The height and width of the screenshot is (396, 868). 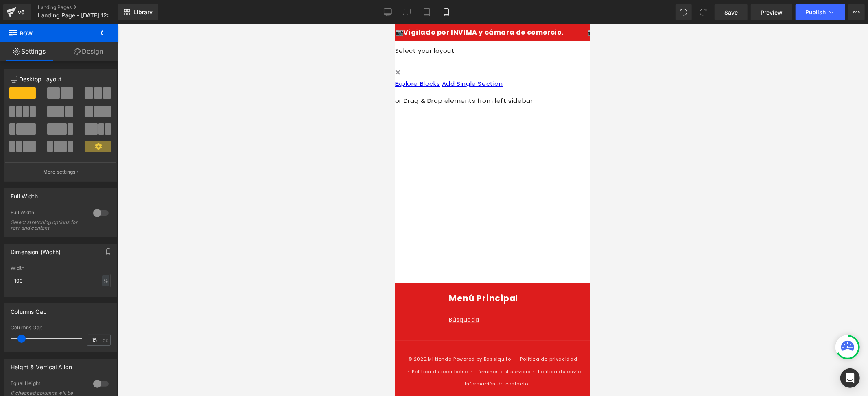 I want to click on small: © 2025,, so click(x=35, y=335).